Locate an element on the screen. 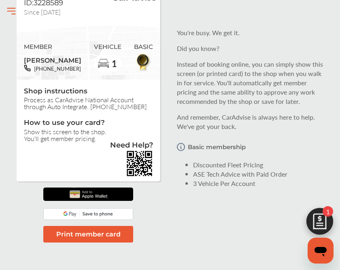 The image size is (340, 270). img: car-basic.192fe7b4.svg is located at coordinates (104, 64).